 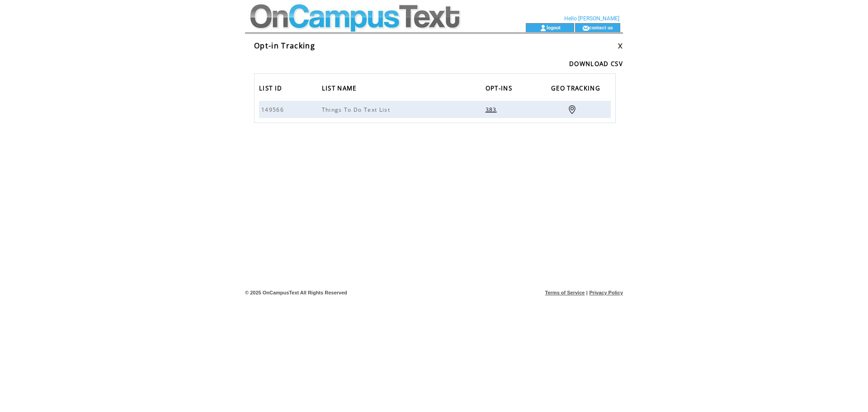 What do you see at coordinates (492, 109) in the screenshot?
I see `a: 383` at bounding box center [492, 109].